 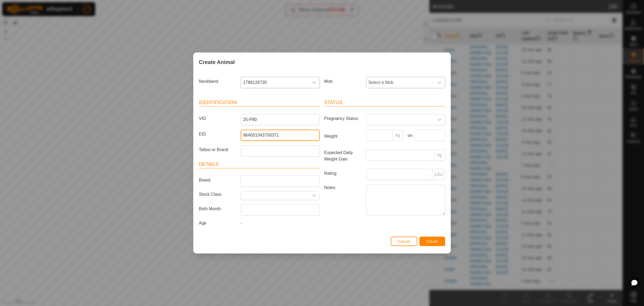 I want to click on p-inputgroup-addon: LSU, so click(x=439, y=174).